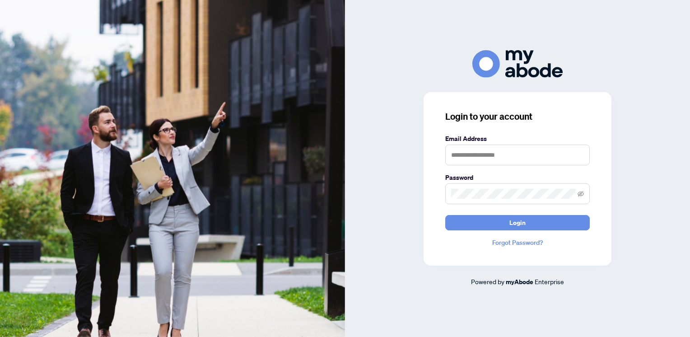 The width and height of the screenshot is (690, 337). I want to click on span: eye-invisible, so click(580, 194).